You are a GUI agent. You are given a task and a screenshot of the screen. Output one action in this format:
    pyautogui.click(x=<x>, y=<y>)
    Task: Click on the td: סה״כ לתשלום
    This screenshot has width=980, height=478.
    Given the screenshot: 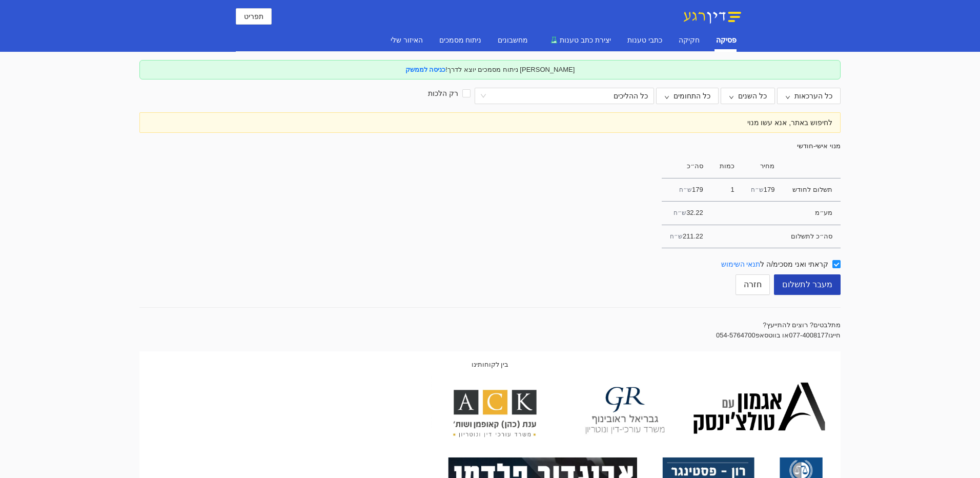 What is the action you would take?
    pyautogui.click(x=812, y=236)
    